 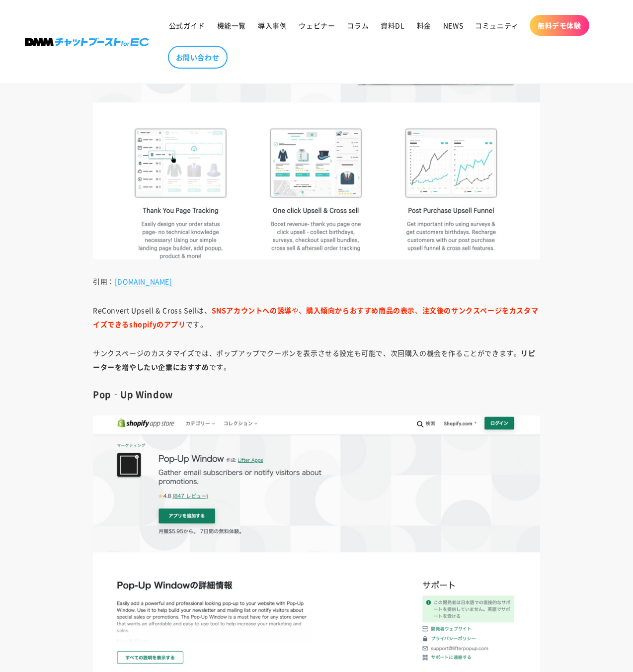 I want to click on span: 導入事例, so click(x=273, y=25).